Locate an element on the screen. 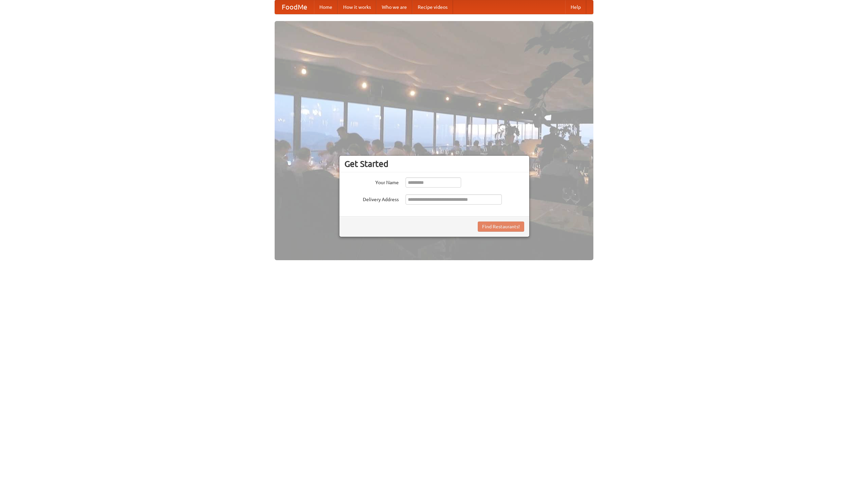 This screenshot has width=868, height=480. a: Home is located at coordinates (326, 7).